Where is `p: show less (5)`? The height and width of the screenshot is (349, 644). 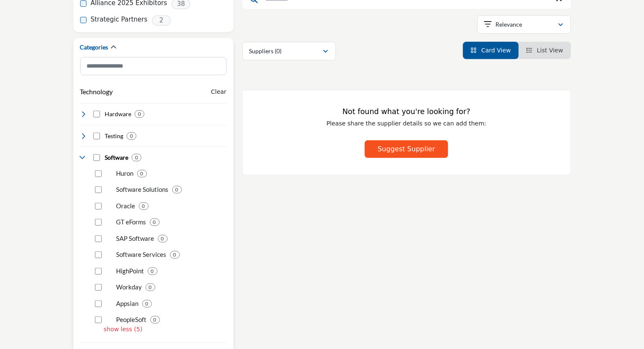 p: show less (5) is located at coordinates (165, 329).